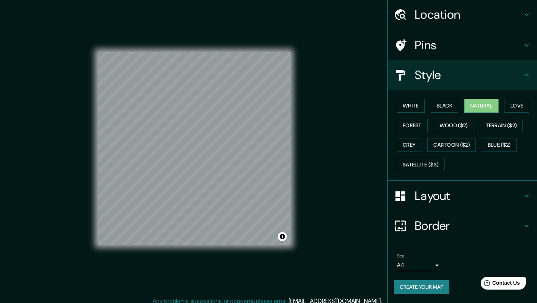 This screenshot has width=537, height=303. I want to click on button: Create your map, so click(421, 287).